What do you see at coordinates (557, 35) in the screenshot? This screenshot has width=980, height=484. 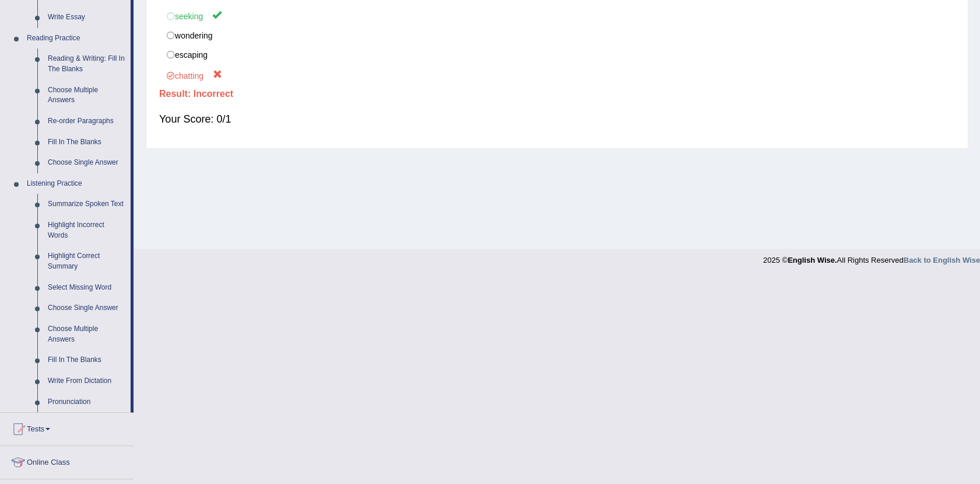 I see `label: wondering` at bounding box center [557, 35].